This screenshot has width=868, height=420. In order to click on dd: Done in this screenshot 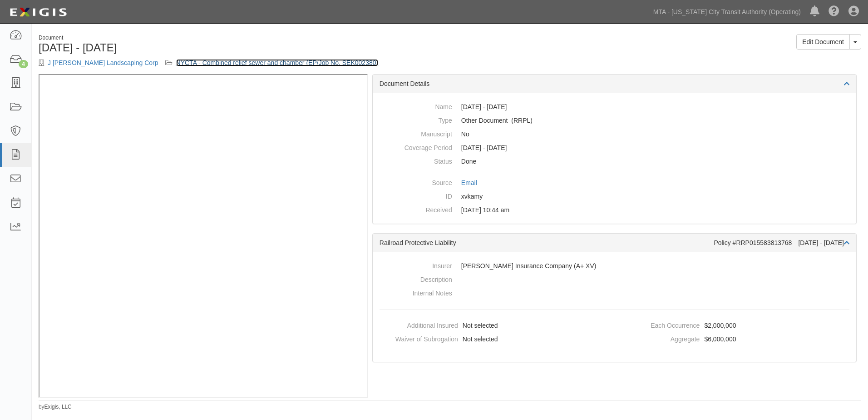, I will do `click(614, 161)`.